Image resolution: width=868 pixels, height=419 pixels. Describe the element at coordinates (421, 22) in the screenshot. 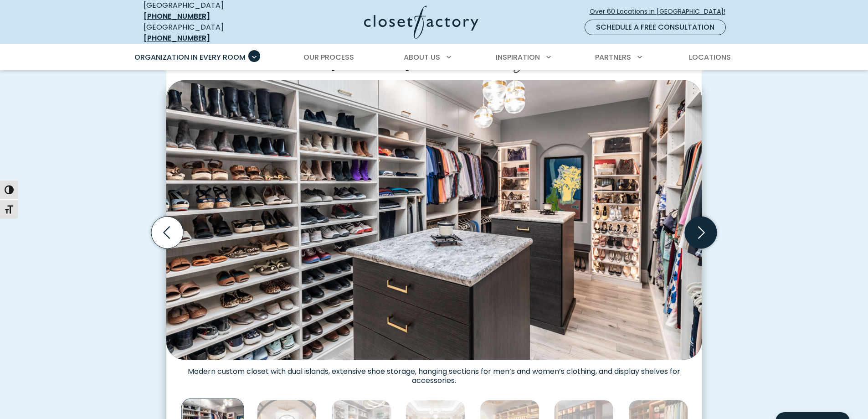

I see `img: Closet Factory Logo` at that location.